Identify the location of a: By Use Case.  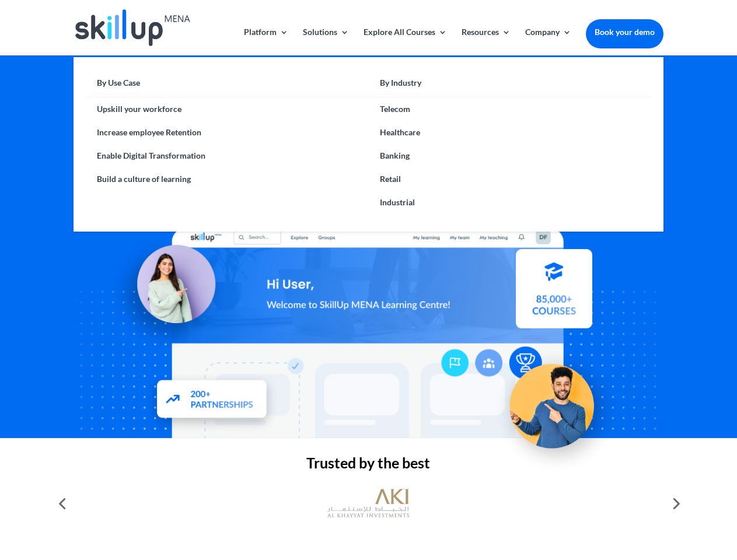
(226, 86).